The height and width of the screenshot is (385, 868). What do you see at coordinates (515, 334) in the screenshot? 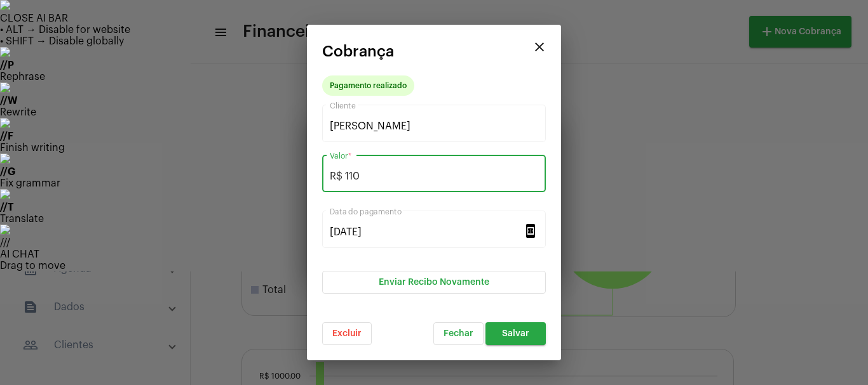
I see `button: Salvar` at bounding box center [515, 334].